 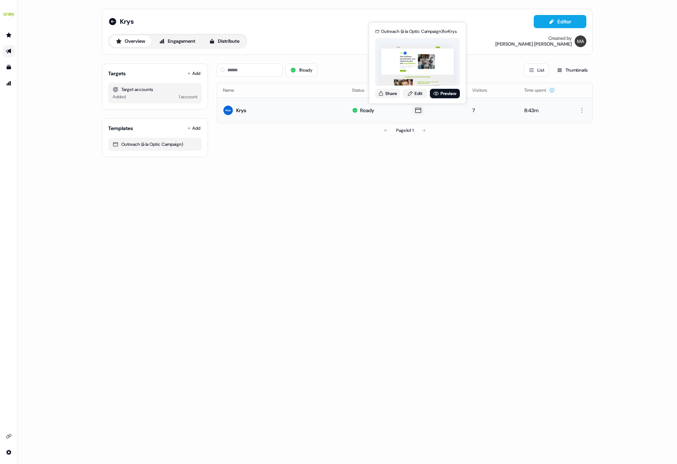 I want to click on img: Marie, so click(x=580, y=41).